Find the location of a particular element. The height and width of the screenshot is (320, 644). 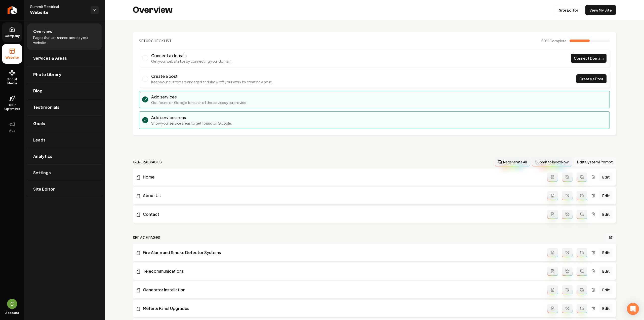

a: Telecommunications is located at coordinates (341, 271).